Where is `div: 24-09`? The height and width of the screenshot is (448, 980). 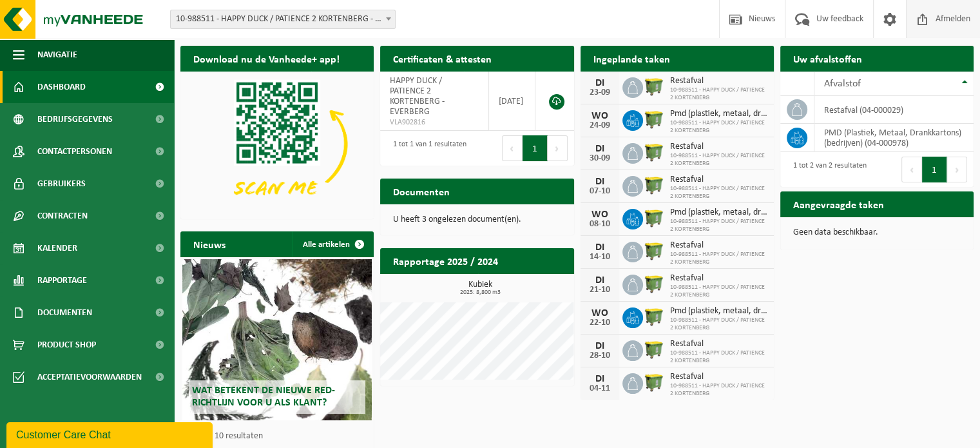 div: 24-09 is located at coordinates (600, 126).